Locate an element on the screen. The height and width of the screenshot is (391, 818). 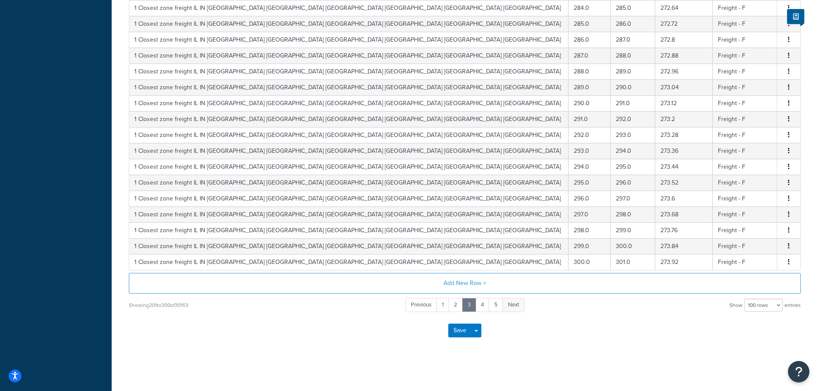
span: Show is located at coordinates (736, 305).